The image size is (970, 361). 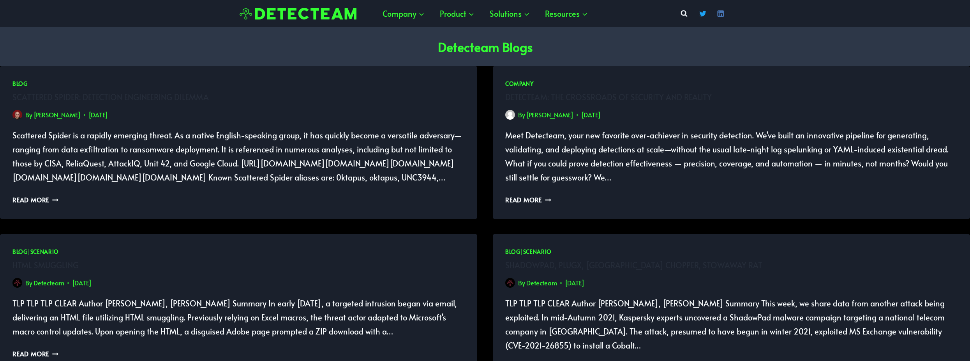 I want to click on a: HTML Smuggling, so click(x=46, y=265).